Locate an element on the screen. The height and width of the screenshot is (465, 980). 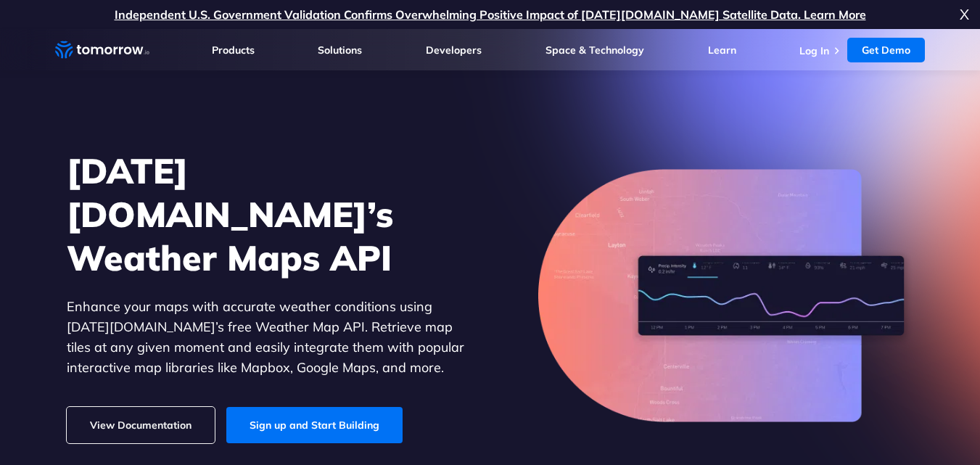
a: Solutions is located at coordinates (340, 50).